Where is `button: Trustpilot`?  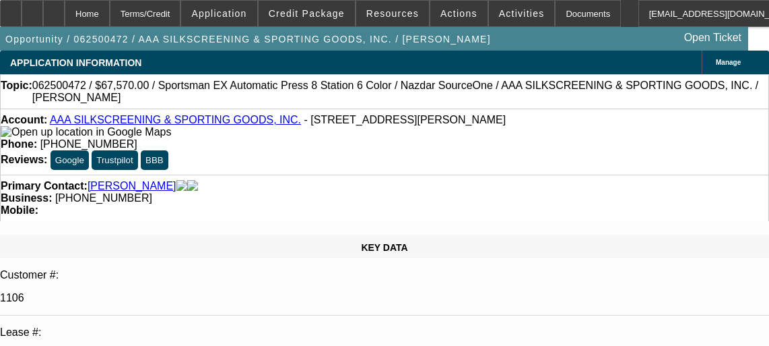 button: Trustpilot is located at coordinates (115, 160).